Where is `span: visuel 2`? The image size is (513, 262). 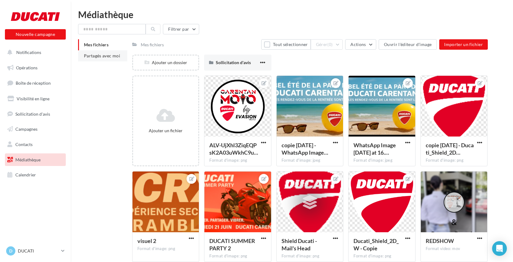 span: visuel 2 is located at coordinates (146, 241).